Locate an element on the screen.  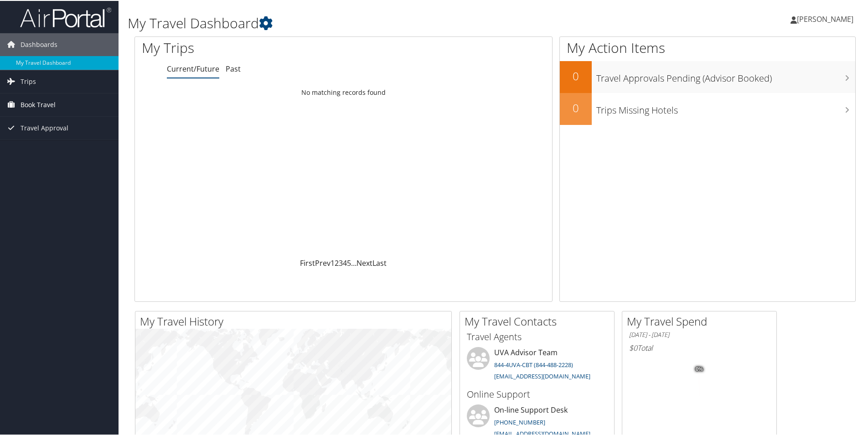
h3: Travel Approvals Pending (Advisor Booked) is located at coordinates (726, 75).